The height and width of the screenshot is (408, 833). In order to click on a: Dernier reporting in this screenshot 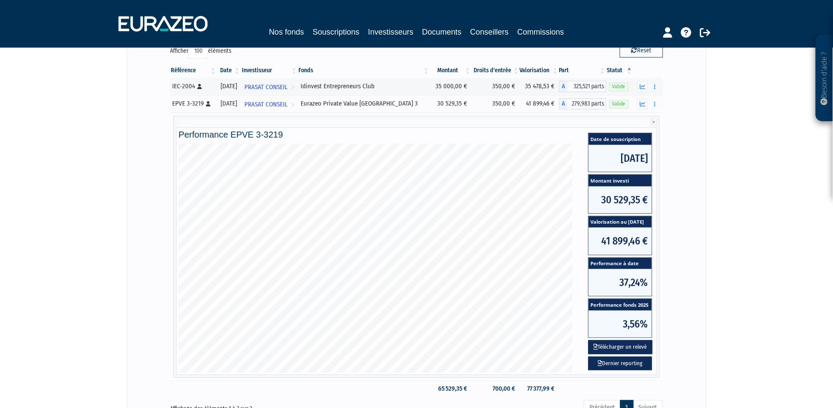, I will do `click(621, 363)`.